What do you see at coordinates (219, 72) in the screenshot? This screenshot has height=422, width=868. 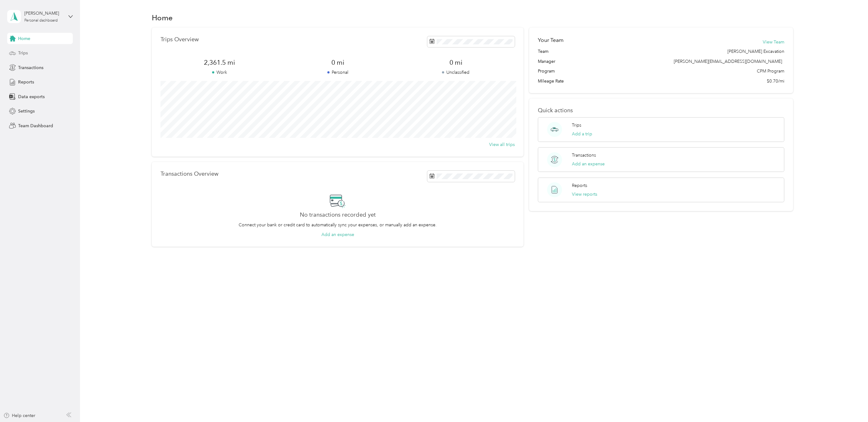 I see `p: Work` at bounding box center [219, 72].